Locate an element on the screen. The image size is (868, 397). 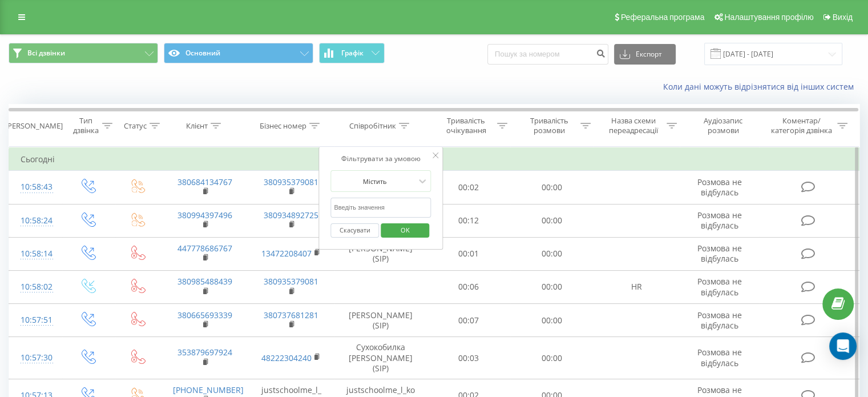
span: Вихід is located at coordinates (843, 17).